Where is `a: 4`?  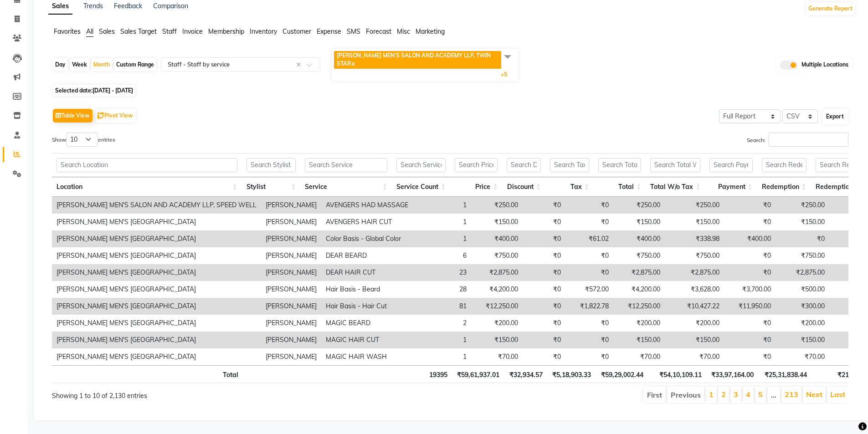
a: 4 is located at coordinates (748, 394).